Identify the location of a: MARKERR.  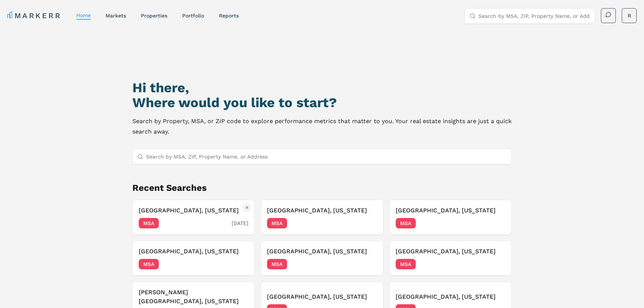
(34, 16).